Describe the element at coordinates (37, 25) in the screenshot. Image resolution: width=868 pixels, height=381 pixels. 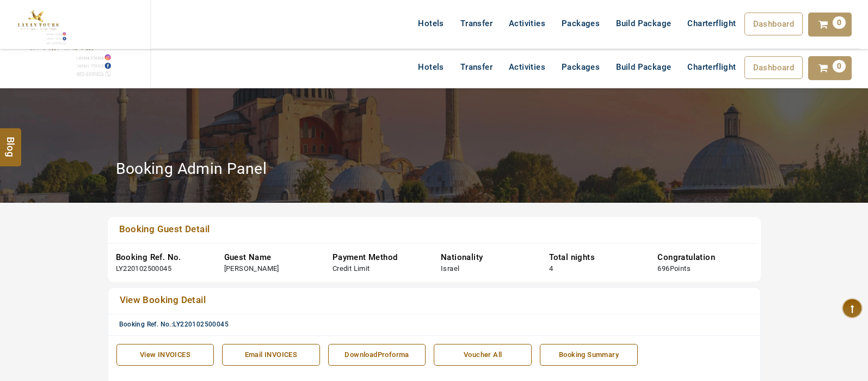
I see `img: The Royal Line Holidays` at that location.